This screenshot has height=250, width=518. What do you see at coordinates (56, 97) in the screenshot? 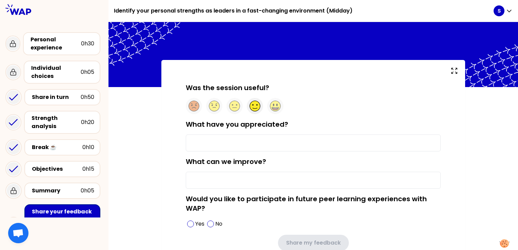
I see `div: Share in turn` at bounding box center [56, 97].